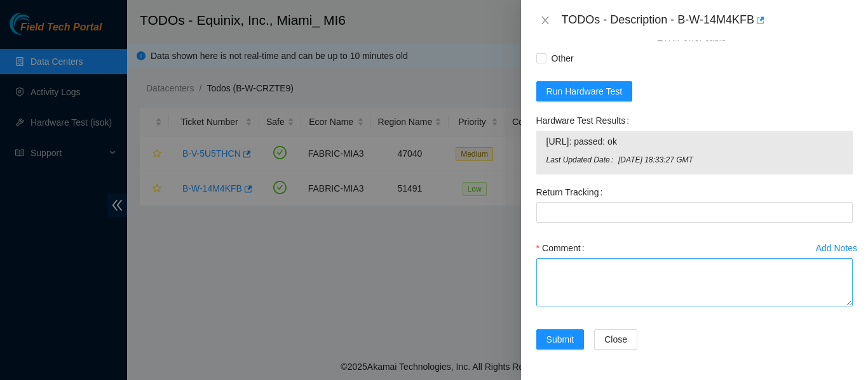  I want to click on button: Run Hardware Test, so click(584, 92).